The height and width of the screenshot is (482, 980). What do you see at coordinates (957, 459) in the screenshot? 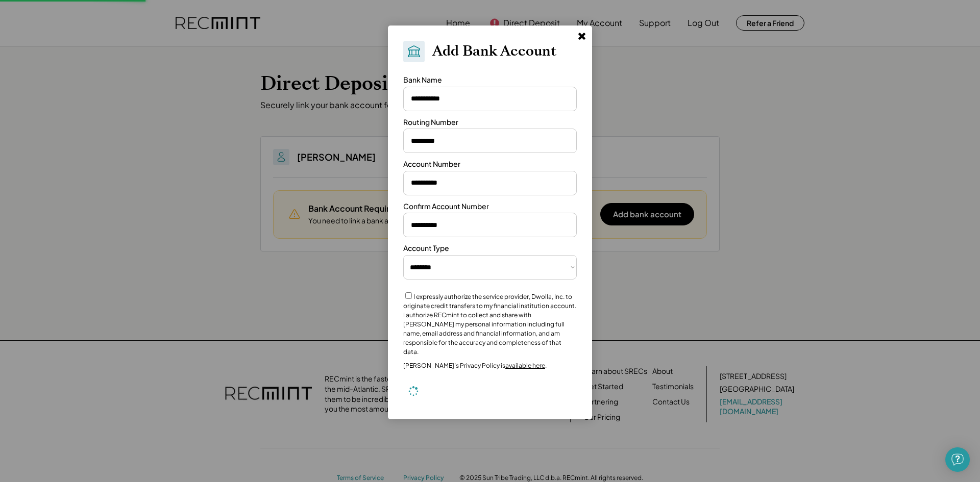
I see `div: Open Intercom Messenger` at bounding box center [957, 459].